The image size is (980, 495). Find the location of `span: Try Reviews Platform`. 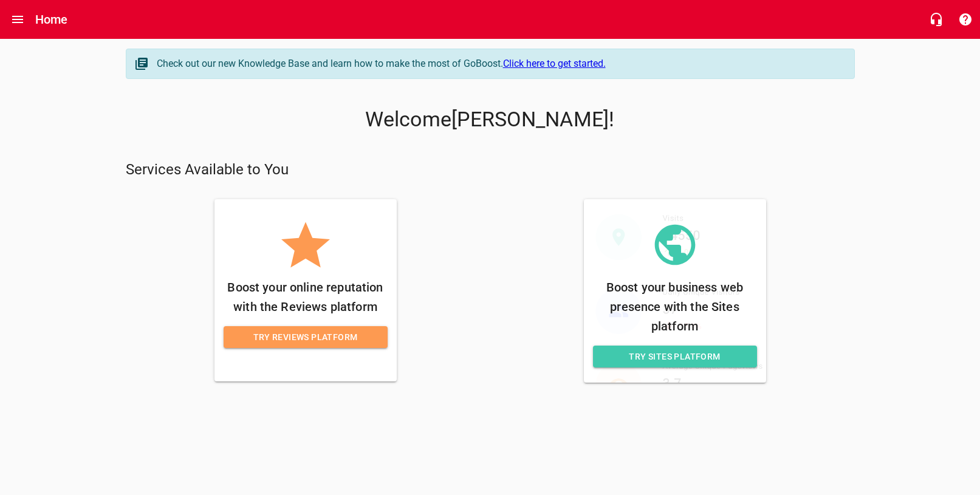

span: Try Reviews Platform is located at coordinates (306, 337).